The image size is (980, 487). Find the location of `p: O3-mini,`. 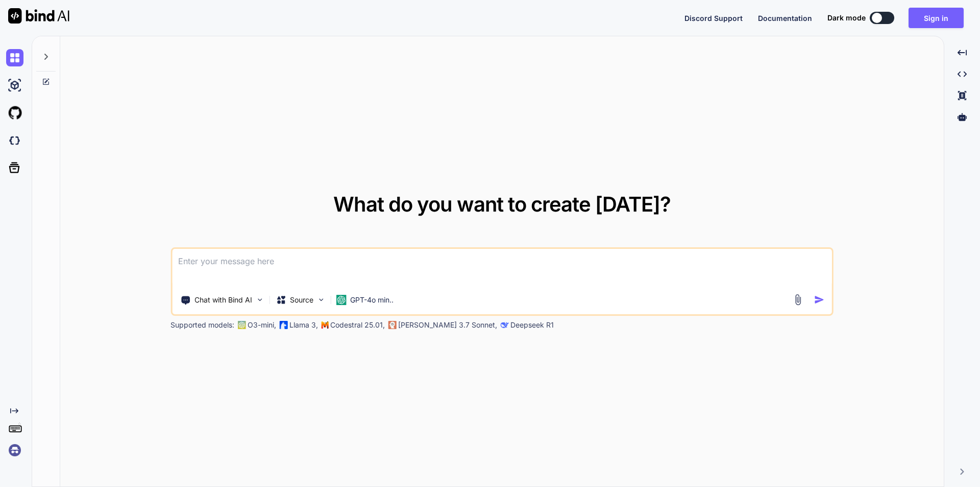

p: O3-mini, is located at coordinates (262, 325).